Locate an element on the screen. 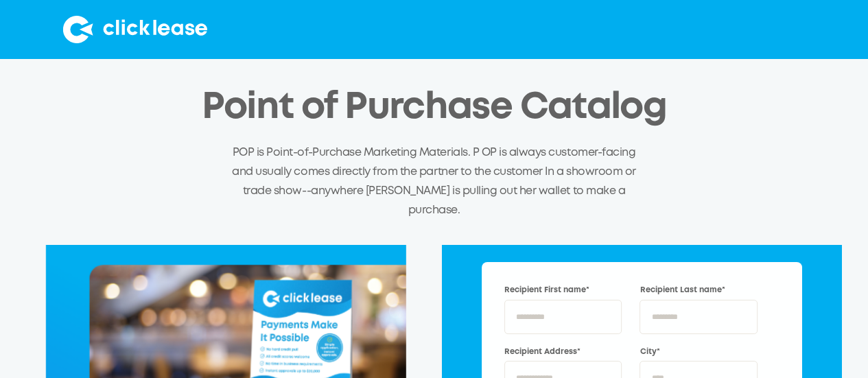 The width and height of the screenshot is (868, 378). p: POP is Point-of-Purchase Marketing Materials. P OP is always customer-facing and usually comes di... is located at coordinates (435, 181).